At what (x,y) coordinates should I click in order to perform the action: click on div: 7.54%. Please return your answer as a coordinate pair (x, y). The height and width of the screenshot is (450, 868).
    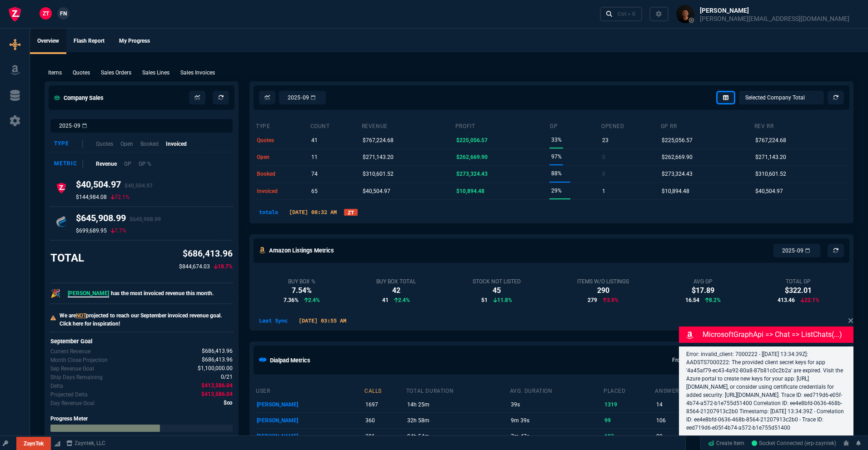
    Looking at the image, I should click on (302, 290).